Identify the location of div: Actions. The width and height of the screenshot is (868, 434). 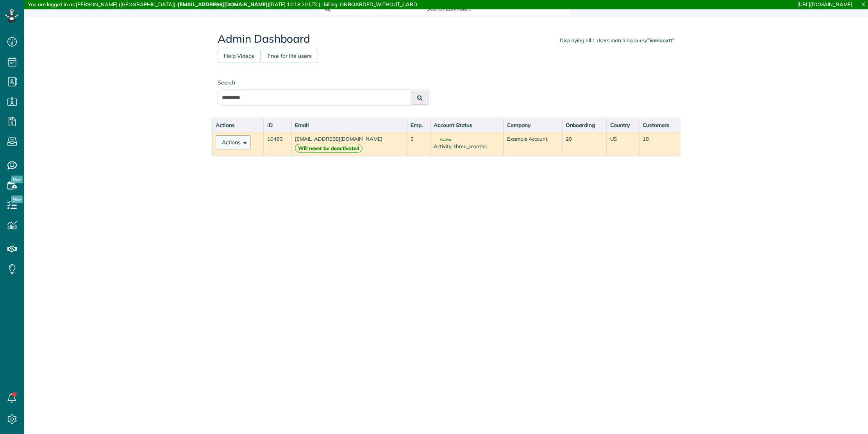
(238, 125).